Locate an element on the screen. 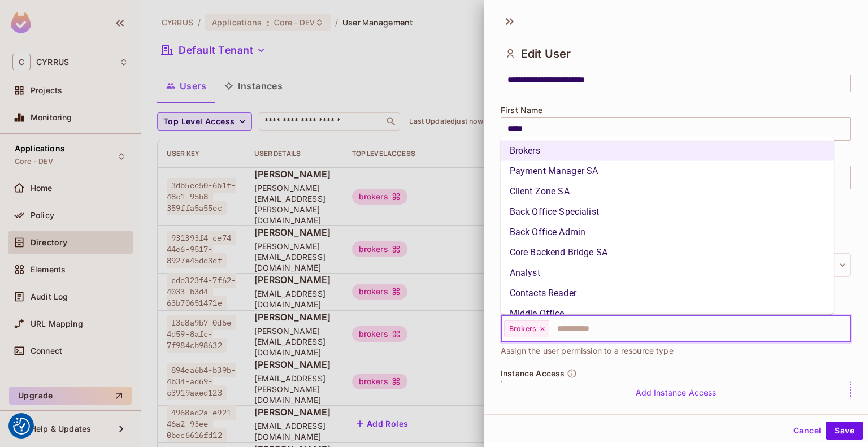 This screenshot has width=868, height=447. span: Assign the user permission to a resource type is located at coordinates (586, 351).